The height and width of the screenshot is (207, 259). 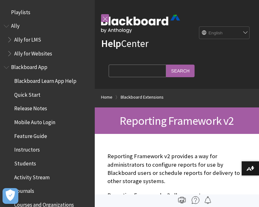 What do you see at coordinates (177, 169) in the screenshot?
I see `p: Reporting Framework v2 provides a way for administrators to configure reports for use by Blackboa...` at bounding box center [177, 169].